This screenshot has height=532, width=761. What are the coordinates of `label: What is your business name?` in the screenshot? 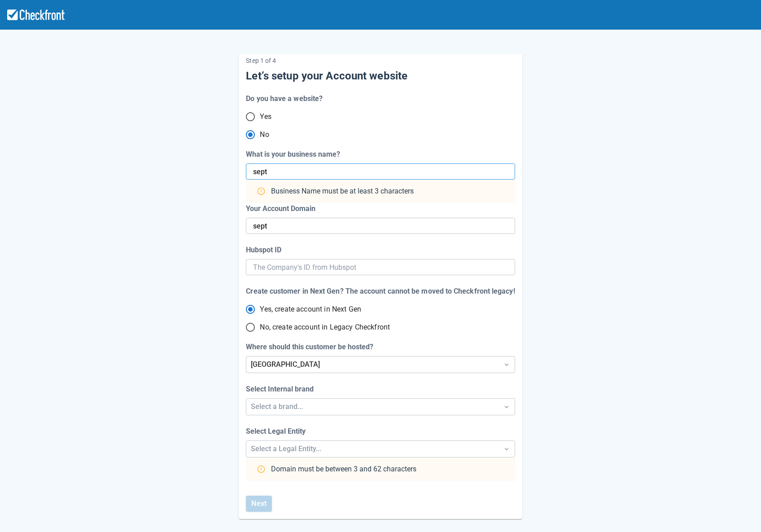 It's located at (295, 154).